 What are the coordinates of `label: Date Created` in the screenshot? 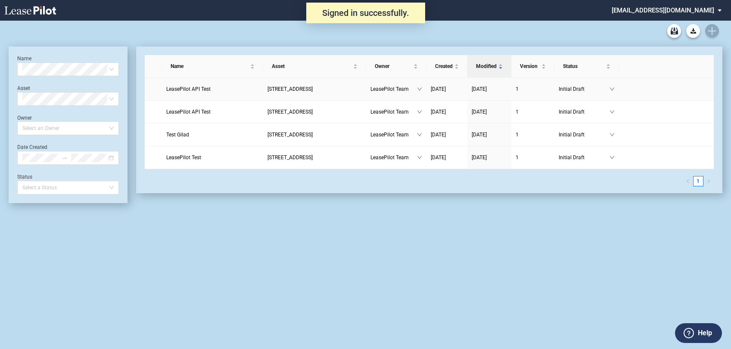 It's located at (32, 147).